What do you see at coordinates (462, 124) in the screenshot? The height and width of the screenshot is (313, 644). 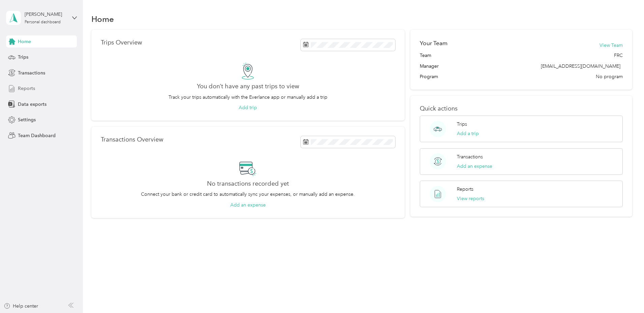 I see `p: Trips` at bounding box center [462, 124].